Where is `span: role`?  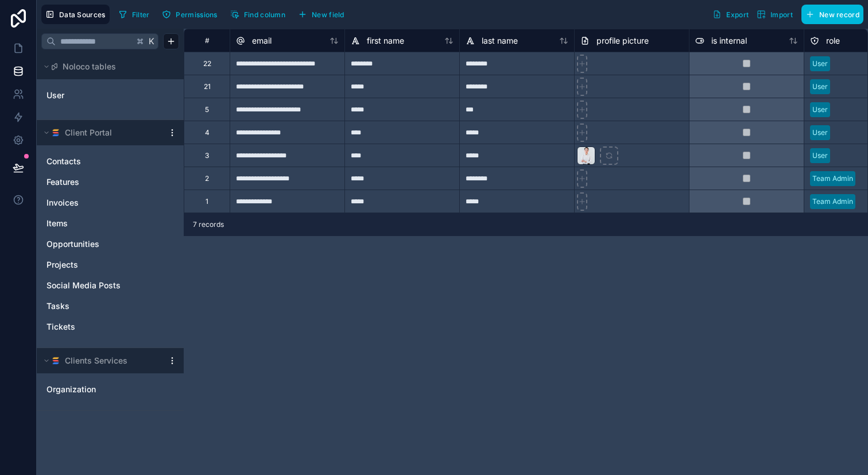
span: role is located at coordinates (833, 41).